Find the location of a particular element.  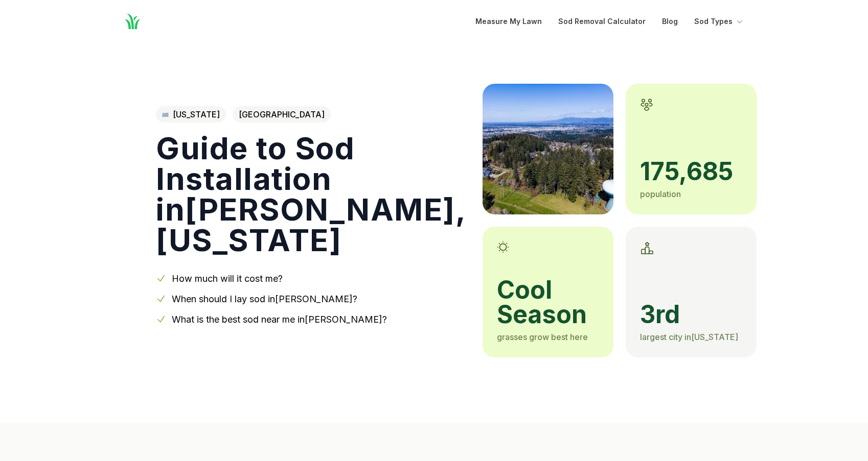

span: population is located at coordinates (660, 194).